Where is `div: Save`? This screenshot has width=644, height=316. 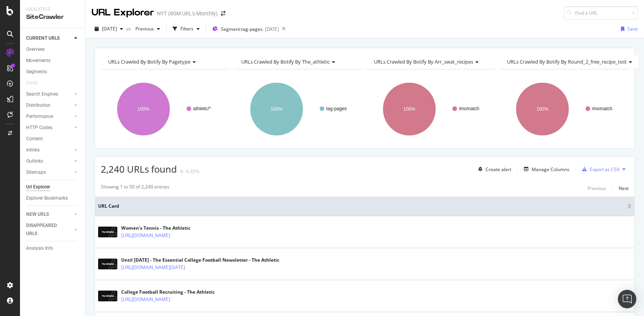 div: Save is located at coordinates (633, 29).